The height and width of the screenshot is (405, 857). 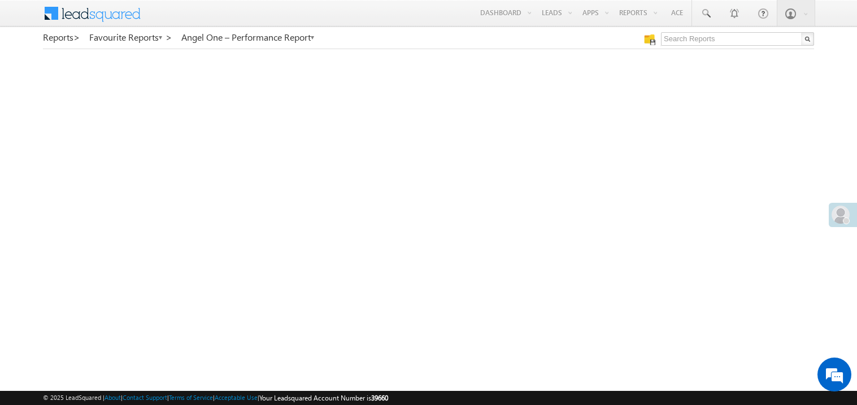 What do you see at coordinates (62, 37) in the screenshot?
I see `a: Reports>` at bounding box center [62, 37].